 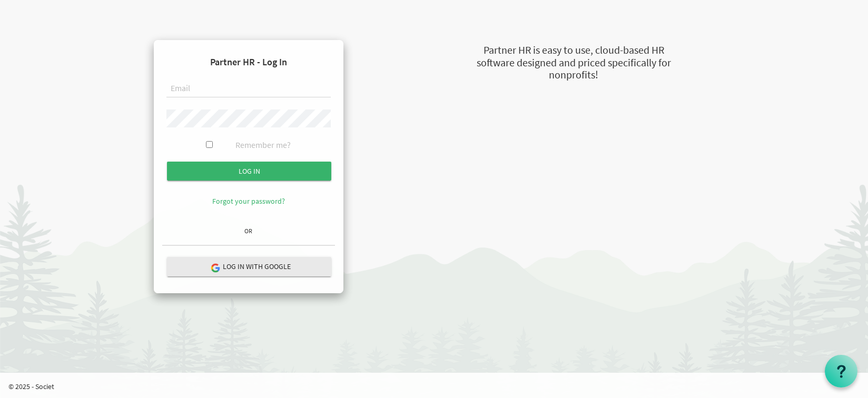 What do you see at coordinates (248, 231) in the screenshot?
I see `h6: OR` at bounding box center [248, 231].